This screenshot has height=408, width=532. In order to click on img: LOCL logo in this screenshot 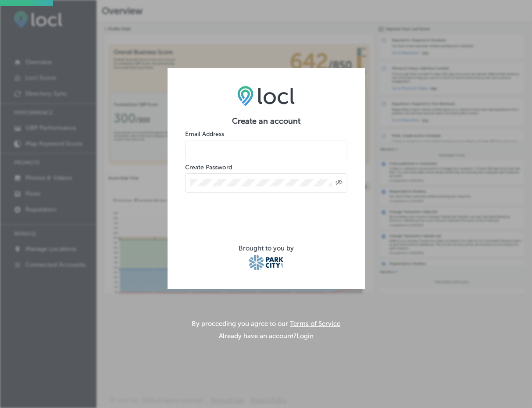, I will do `click(266, 96)`.